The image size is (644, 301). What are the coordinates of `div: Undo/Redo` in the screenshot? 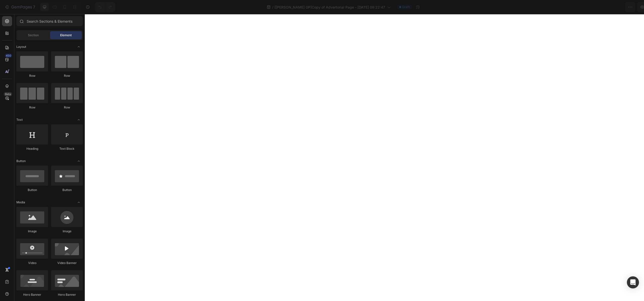 It's located at (105, 7).